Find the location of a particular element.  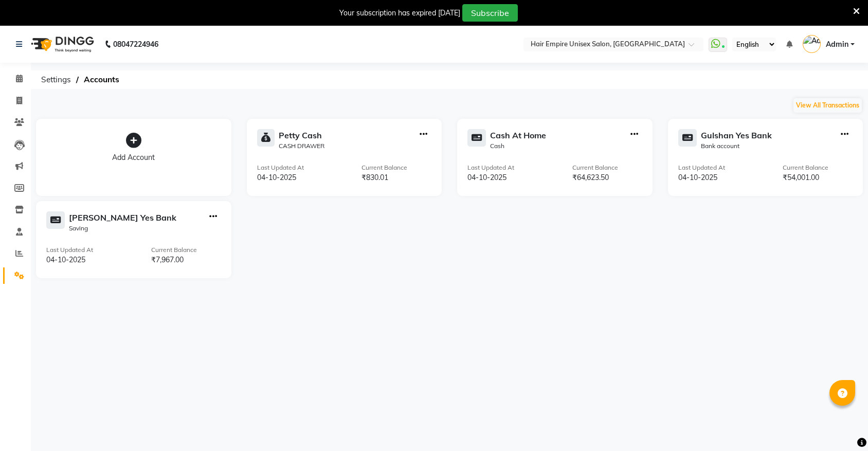

div: CASH DRAWER is located at coordinates (301, 146).